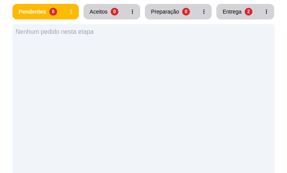  What do you see at coordinates (248, 12) in the screenshot?
I see `div: 2` at bounding box center [248, 12].